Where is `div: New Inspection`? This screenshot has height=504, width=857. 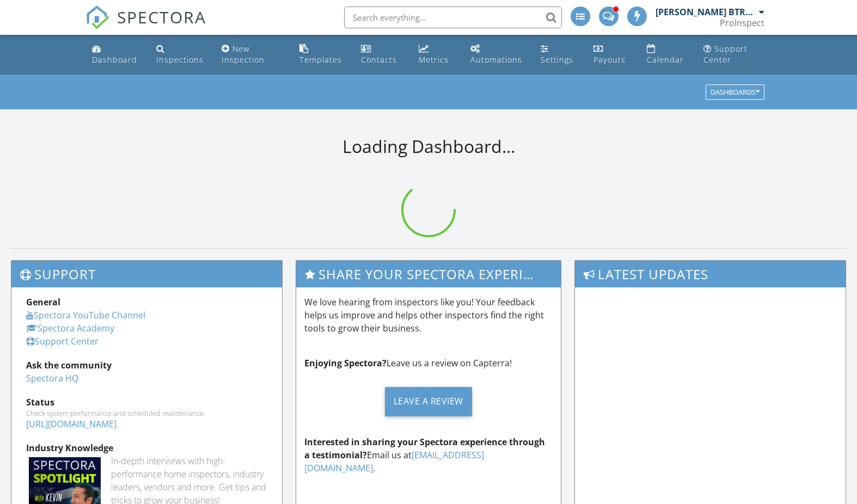 div: New Inspection is located at coordinates (243, 54).